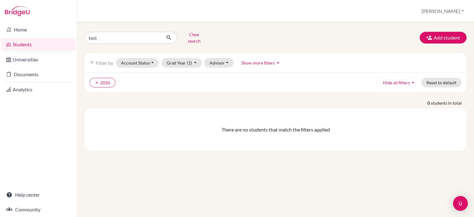  I want to click on button: Hide all filtersarrow_drop_up, so click(400, 82).